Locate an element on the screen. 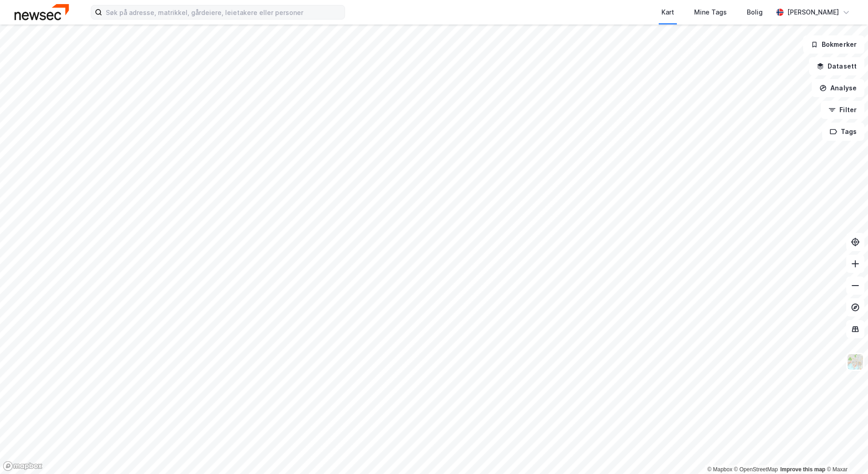  div: Bolig is located at coordinates (754, 12).